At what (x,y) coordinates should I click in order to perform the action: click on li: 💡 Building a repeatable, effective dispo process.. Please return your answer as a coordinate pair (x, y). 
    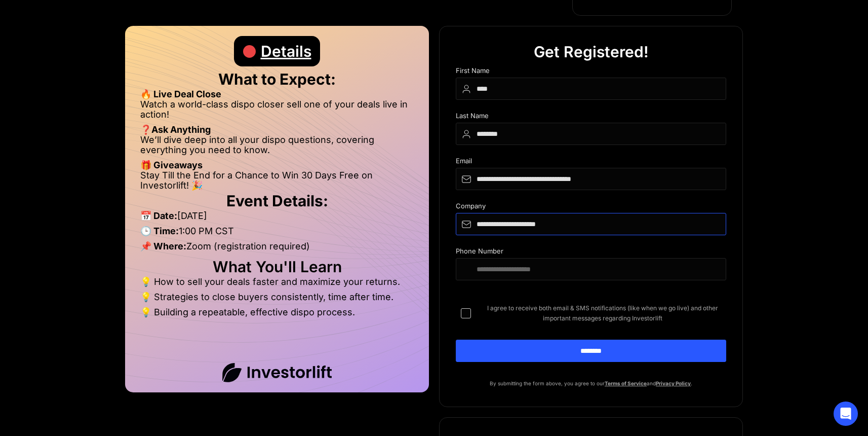
    Looking at the image, I should click on (277, 312).